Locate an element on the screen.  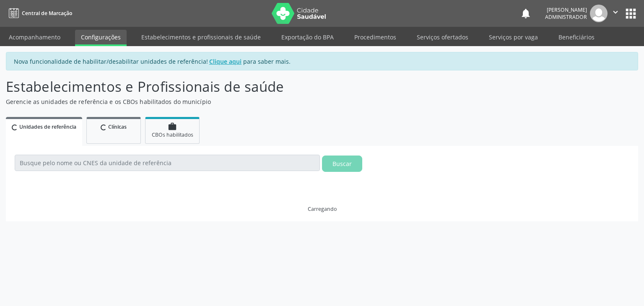
a: Procedimentos is located at coordinates (376, 37).